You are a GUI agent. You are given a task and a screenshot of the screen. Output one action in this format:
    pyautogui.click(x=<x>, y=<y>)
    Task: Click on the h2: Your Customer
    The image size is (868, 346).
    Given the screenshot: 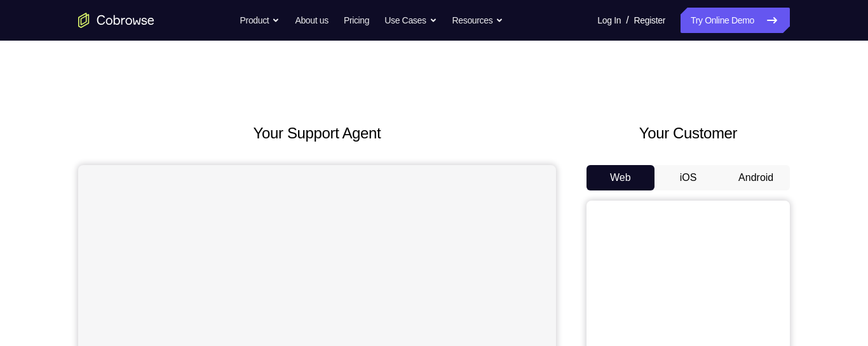 What is the action you would take?
    pyautogui.click(x=687, y=133)
    